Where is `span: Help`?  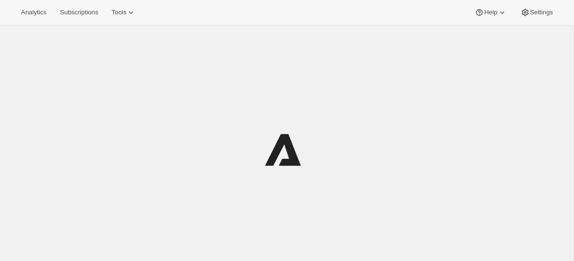
span: Help is located at coordinates (491, 12).